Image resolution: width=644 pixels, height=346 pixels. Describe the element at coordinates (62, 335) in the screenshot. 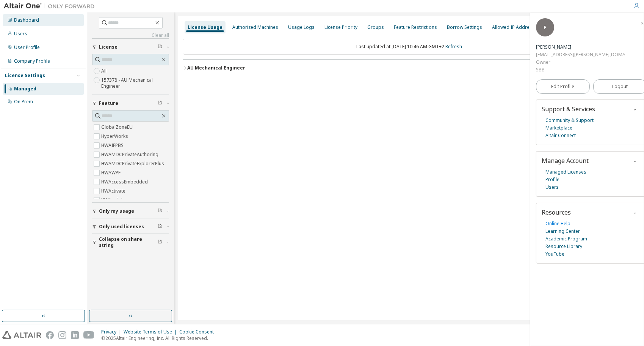

I see `img: instagram.svg` at that location.